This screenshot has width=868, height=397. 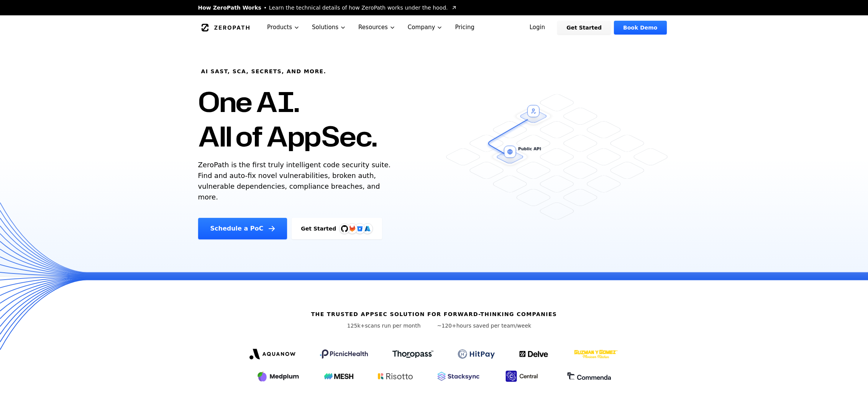 I want to click on nav: Global, so click(x=434, y=27).